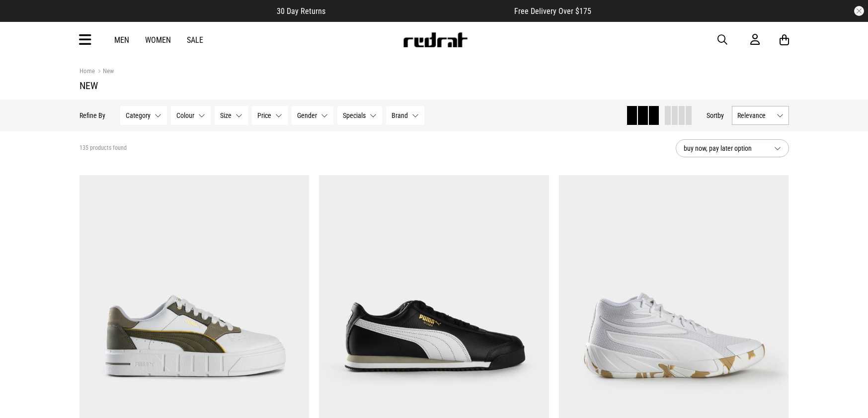  I want to click on h1: New, so click(434, 85).